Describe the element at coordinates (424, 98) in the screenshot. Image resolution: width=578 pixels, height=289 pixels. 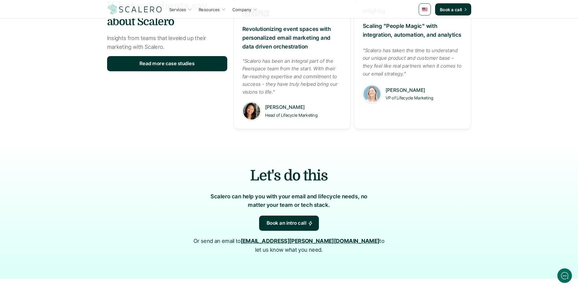
I see `p: VP of Lifecycle Marketing` at that location.